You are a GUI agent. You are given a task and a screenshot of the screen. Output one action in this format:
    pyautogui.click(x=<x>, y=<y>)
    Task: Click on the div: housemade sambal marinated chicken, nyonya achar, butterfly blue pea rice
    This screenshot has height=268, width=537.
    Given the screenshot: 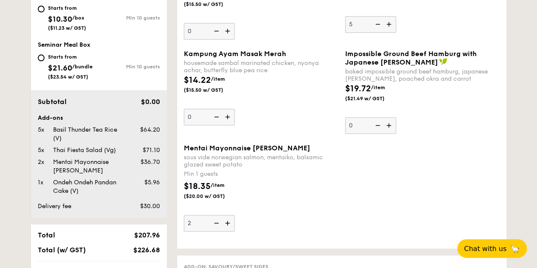 What is the action you would take?
    pyautogui.click(x=261, y=67)
    